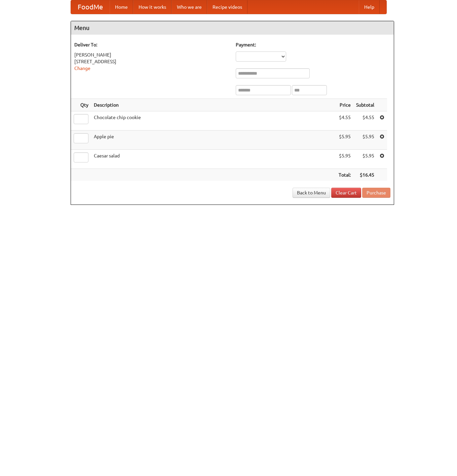 Image resolution: width=457 pixels, height=476 pixels. I want to click on a: Clear Cart, so click(346, 193).